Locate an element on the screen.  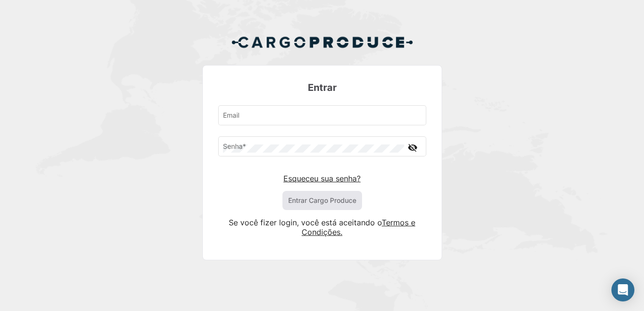
img: Cargo Produce Logo is located at coordinates (322, 42).